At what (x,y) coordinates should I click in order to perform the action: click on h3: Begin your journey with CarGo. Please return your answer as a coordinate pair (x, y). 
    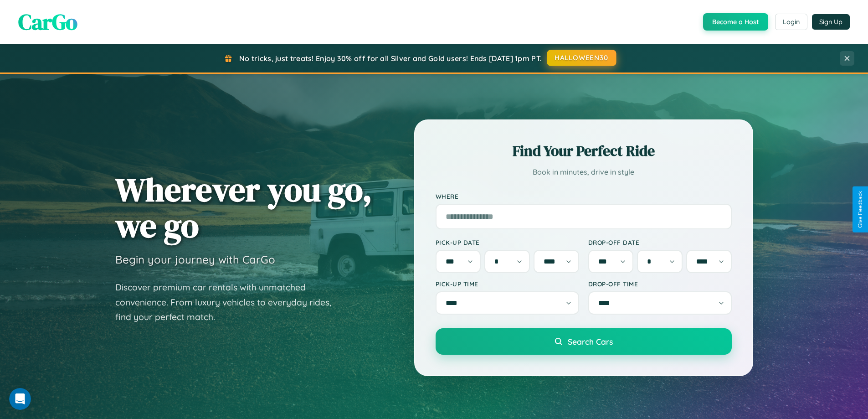
    Looking at the image, I should click on (195, 260).